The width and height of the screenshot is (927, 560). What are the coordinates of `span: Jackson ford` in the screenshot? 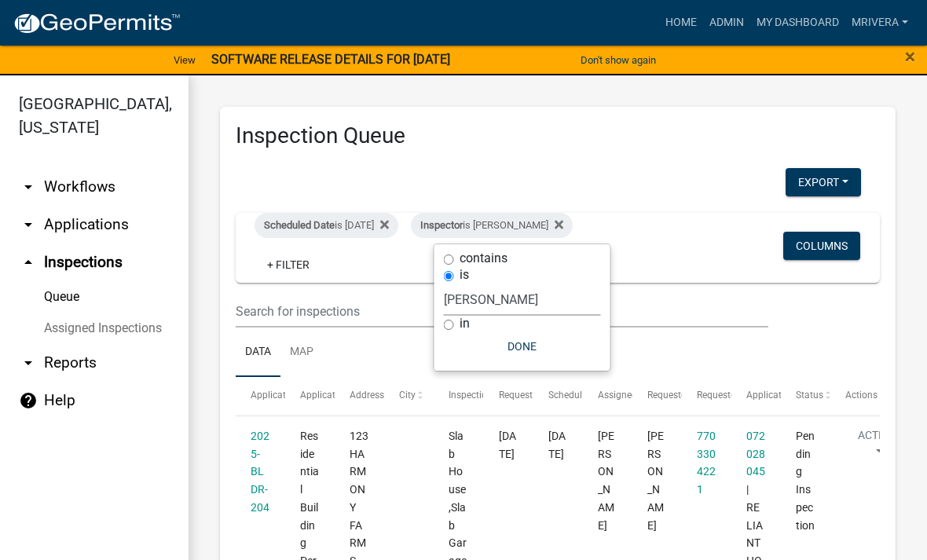 It's located at (655, 480).